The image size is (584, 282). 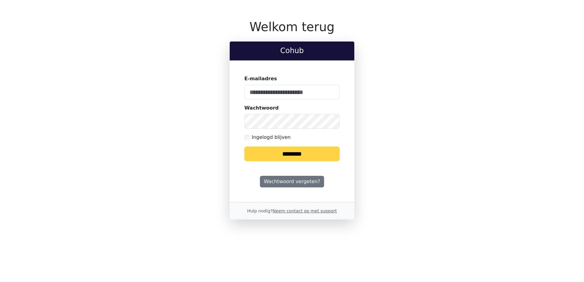 I want to click on label: Wachtwoord, so click(x=262, y=108).